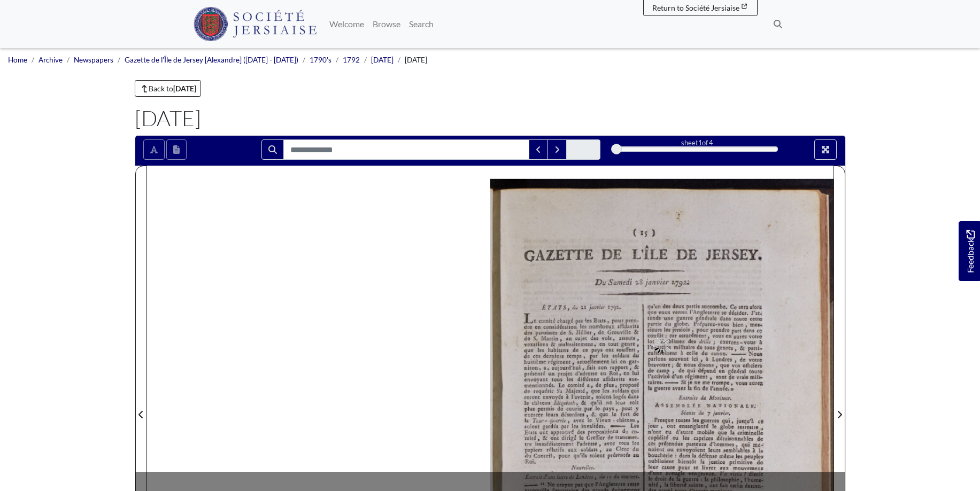 This screenshot has width=980, height=491. I want to click on span: Feedback, so click(970, 251).